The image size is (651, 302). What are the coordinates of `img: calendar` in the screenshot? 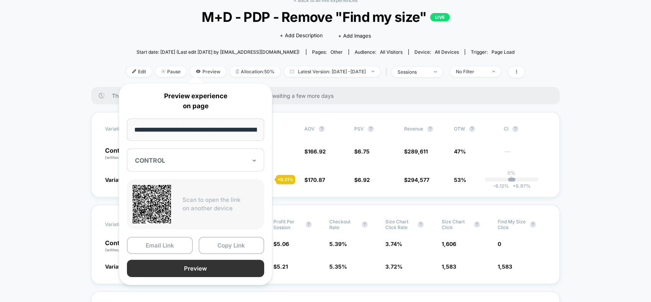 It's located at (292, 71).